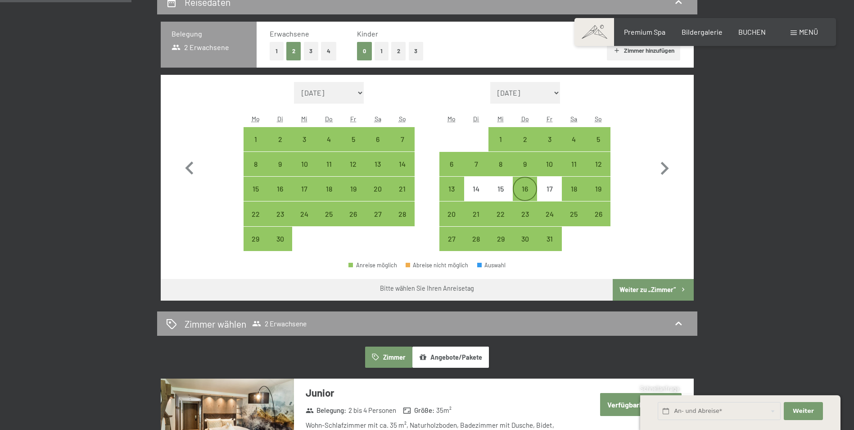 This screenshot has height=430, width=854. What do you see at coordinates (477, 189) in the screenshot?
I see `div: Tue Oct 14 2025` at bounding box center [477, 189].